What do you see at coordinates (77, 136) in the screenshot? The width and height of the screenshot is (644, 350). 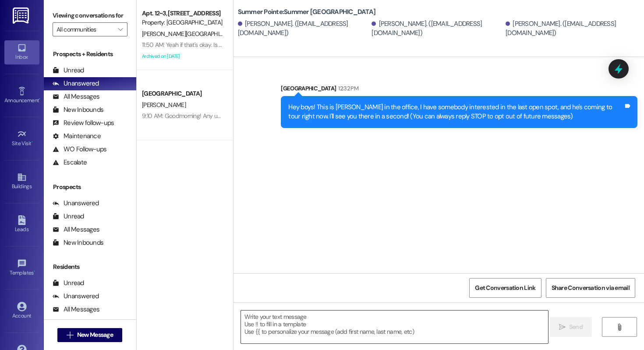 I see `div: Maintenance` at bounding box center [77, 136].